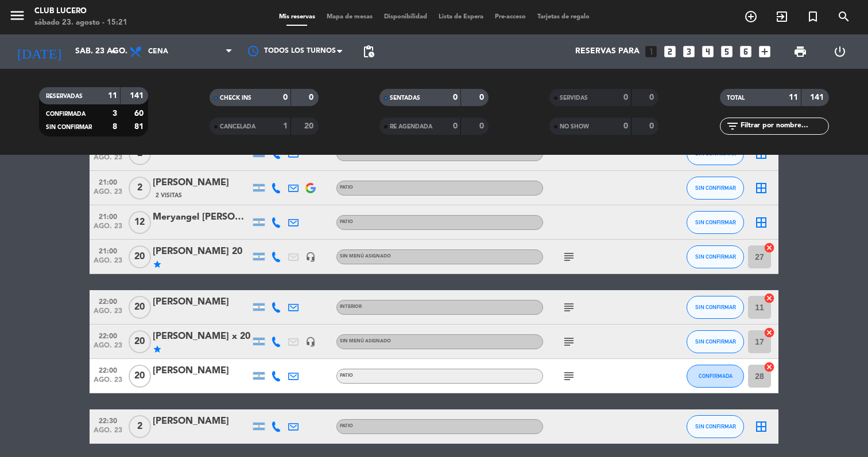 The image size is (868, 457). Describe the element at coordinates (461, 17) in the screenshot. I see `span: Lista de Espera` at that location.